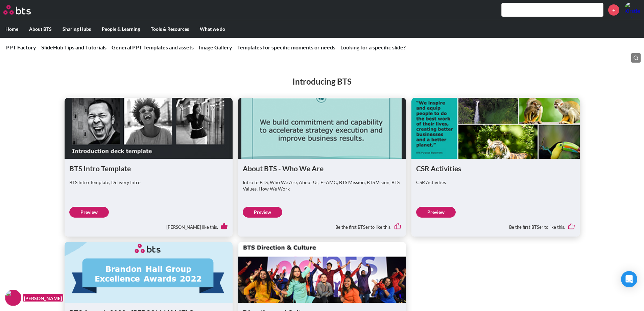  What do you see at coordinates (13, 298) in the screenshot?
I see `img: F` at bounding box center [13, 298].